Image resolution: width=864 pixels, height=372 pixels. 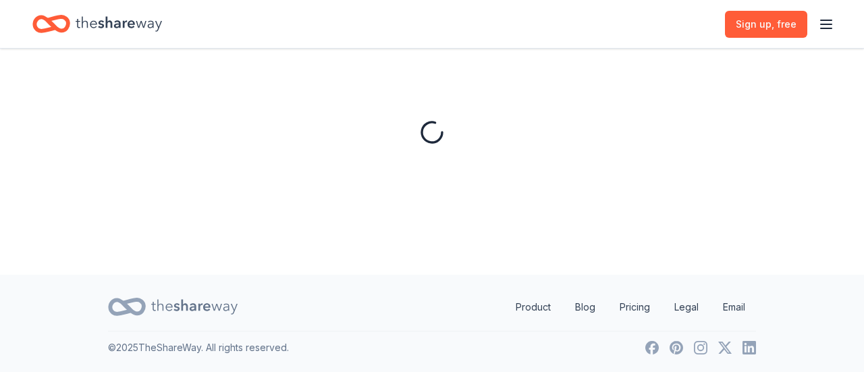 What do you see at coordinates (634, 307) in the screenshot?
I see `a: Pricing` at bounding box center [634, 307].